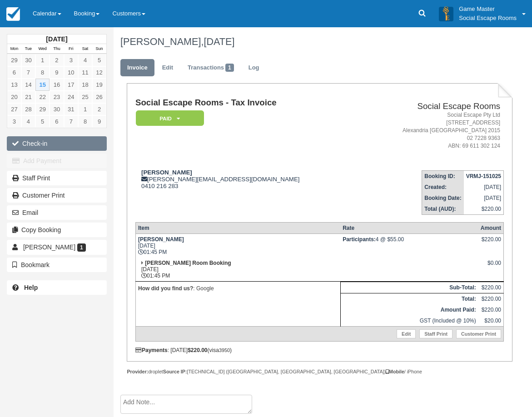 The image size is (532, 417). What do you see at coordinates (168, 118) in the screenshot?
I see `a: Paid` at bounding box center [168, 118].